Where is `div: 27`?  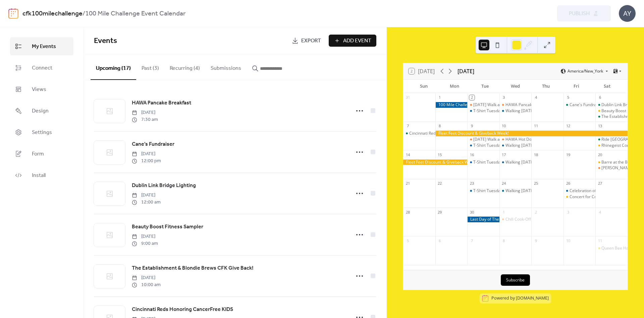
div: 27 is located at coordinates (599, 184).